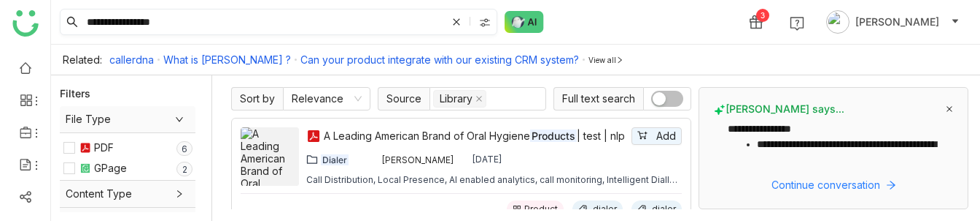  I want to click on img: paper.svg, so click(85, 168).